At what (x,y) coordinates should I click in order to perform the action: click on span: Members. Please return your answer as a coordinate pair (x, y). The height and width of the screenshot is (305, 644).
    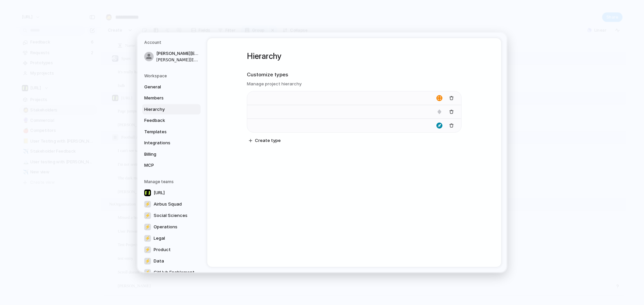
    Looking at the image, I should click on (166, 98).